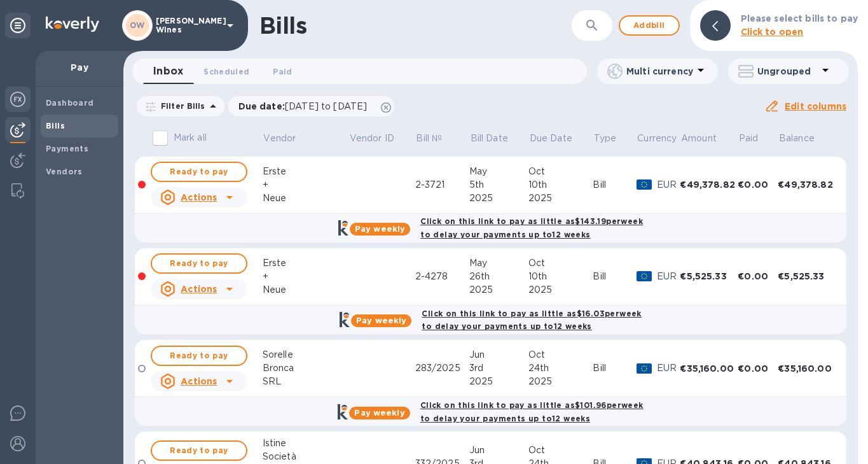 The width and height of the screenshot is (868, 464). I want to click on b: Click to open, so click(772, 32).